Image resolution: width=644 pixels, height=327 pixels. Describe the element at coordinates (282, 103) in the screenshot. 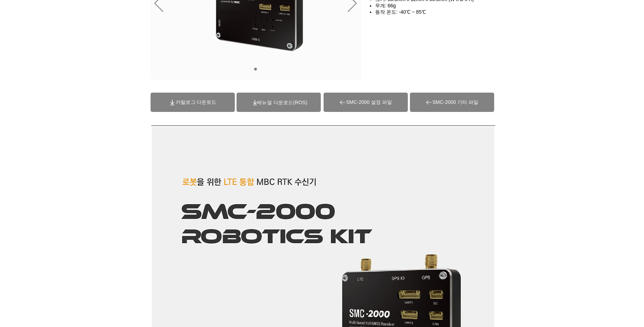

I see `a: (ROS)메뉴얼 다운로드` at that location.